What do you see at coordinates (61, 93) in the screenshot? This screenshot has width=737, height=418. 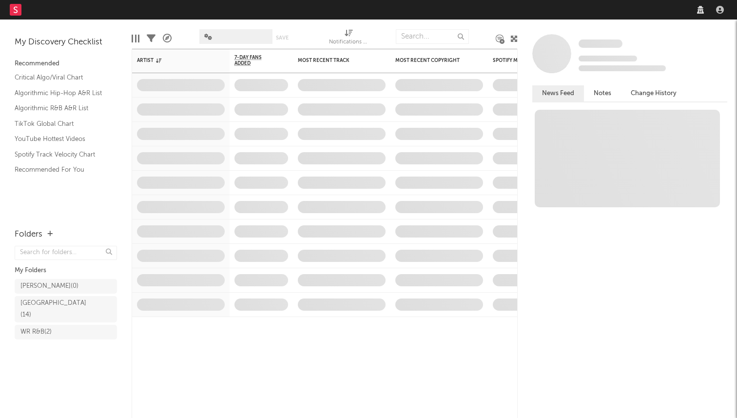 I see `a: Algorithmic Hip-Hop A&R List` at bounding box center [61, 93].